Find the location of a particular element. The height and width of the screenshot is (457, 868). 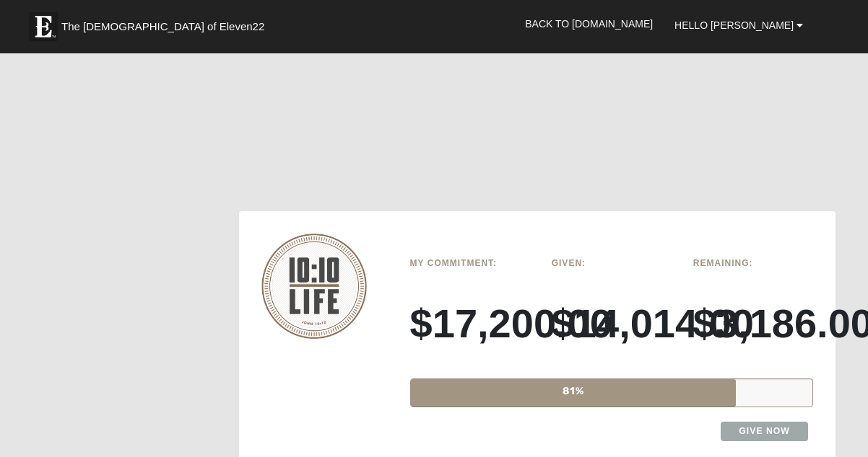

img: Eleven22 logo is located at coordinates (43, 27).